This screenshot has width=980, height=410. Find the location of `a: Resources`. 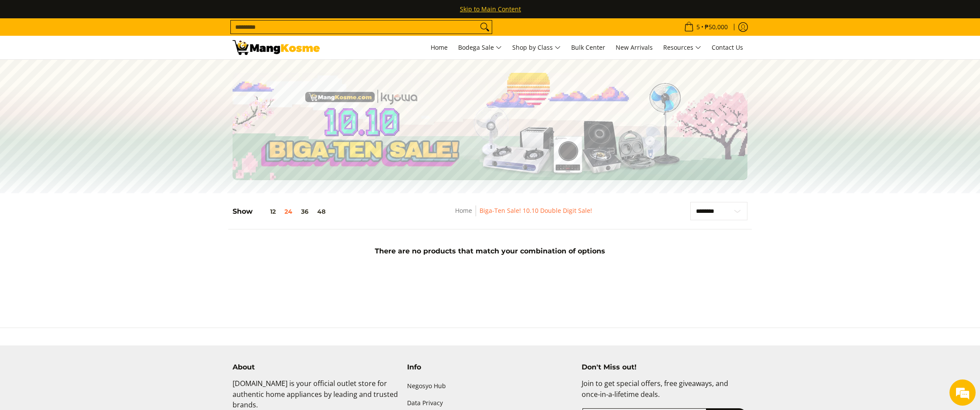

a: Resources is located at coordinates (682, 47).